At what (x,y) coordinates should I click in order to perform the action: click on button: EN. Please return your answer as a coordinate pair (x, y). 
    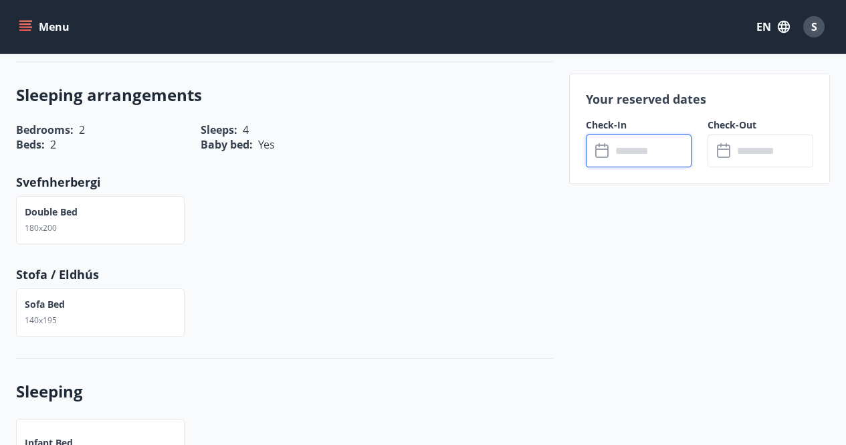
    Looking at the image, I should click on (773, 27).